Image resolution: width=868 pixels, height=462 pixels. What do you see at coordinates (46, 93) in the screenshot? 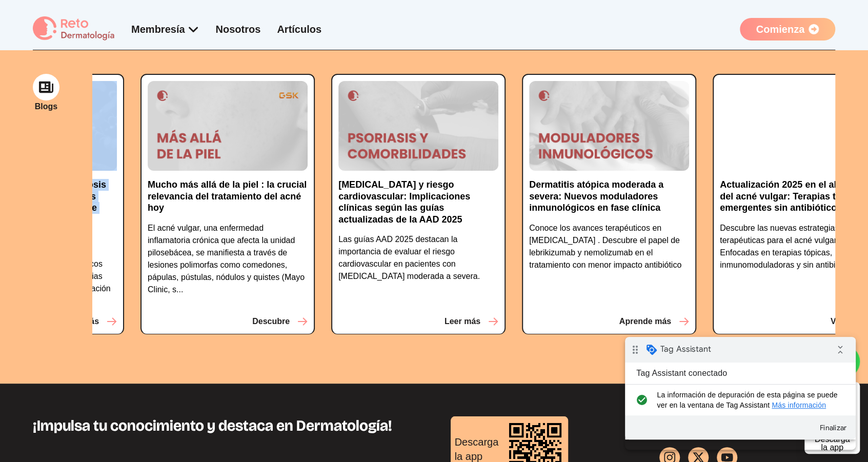
I see `button: Blogs` at bounding box center [46, 93].